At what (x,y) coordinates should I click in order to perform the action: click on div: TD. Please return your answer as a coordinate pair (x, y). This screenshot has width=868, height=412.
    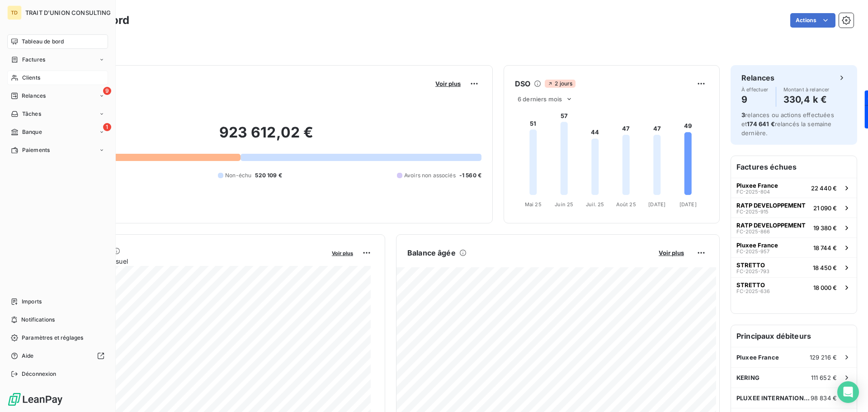
    Looking at the image, I should click on (14, 12).